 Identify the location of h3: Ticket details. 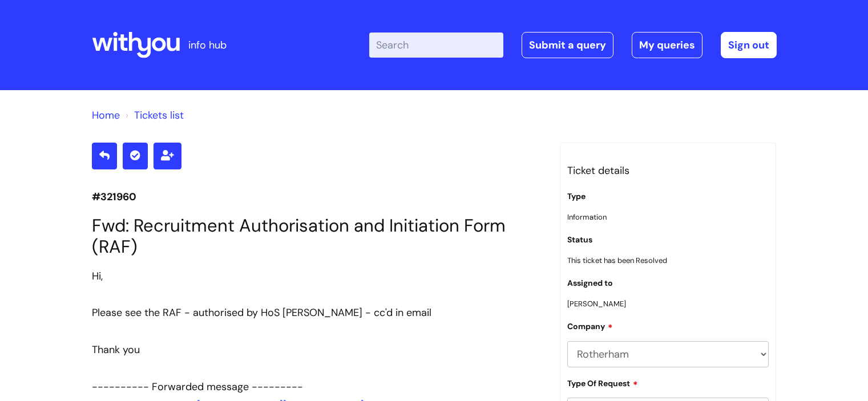
(668, 171).